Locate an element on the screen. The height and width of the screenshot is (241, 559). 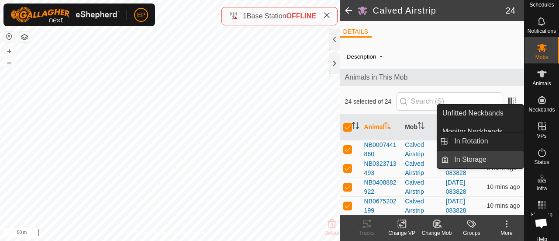
li: DETAILS is located at coordinates (355, 32).